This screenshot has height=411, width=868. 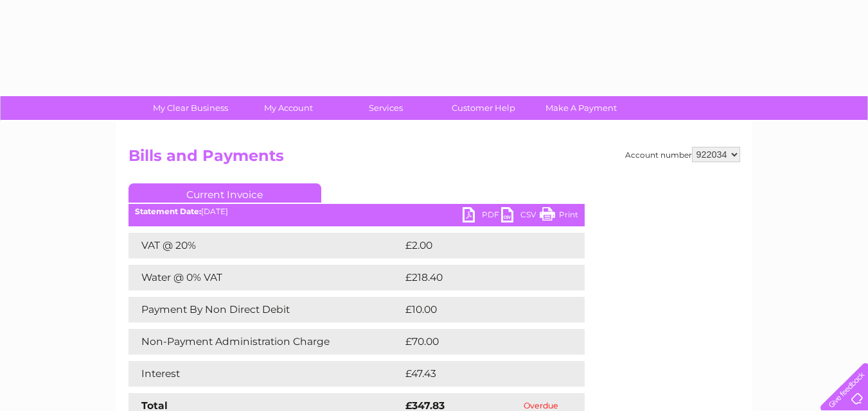 What do you see at coordinates (479, 246) in the screenshot?
I see `td: £2.00` at bounding box center [479, 246].